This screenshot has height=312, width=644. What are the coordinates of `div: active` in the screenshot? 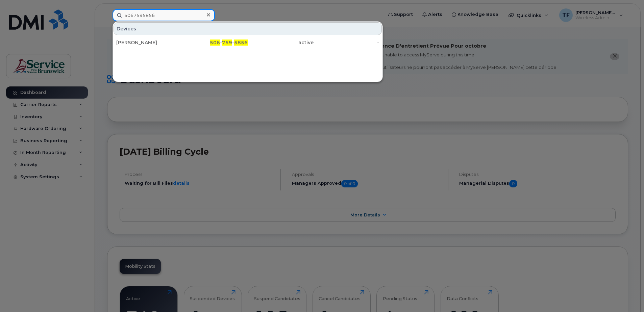 It's located at (280, 43).